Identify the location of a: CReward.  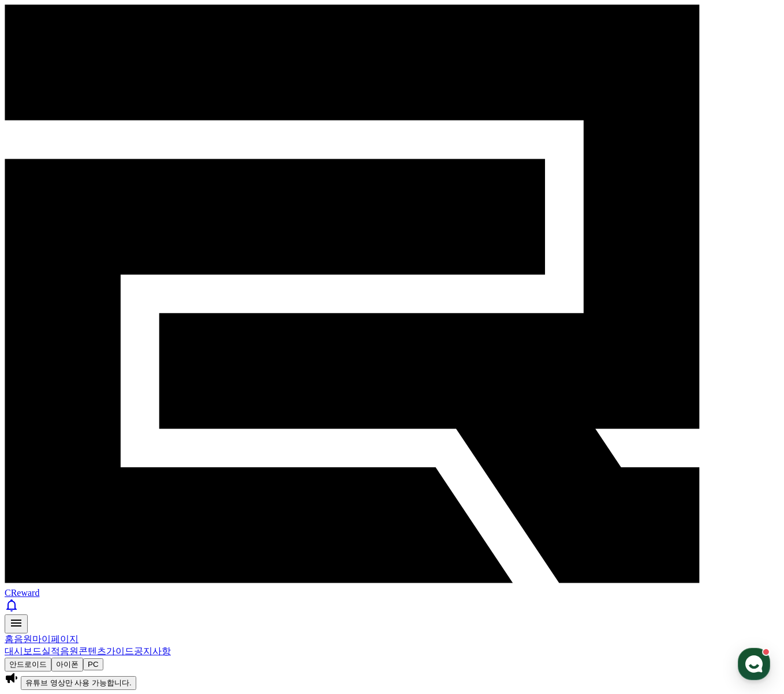
(392, 587).